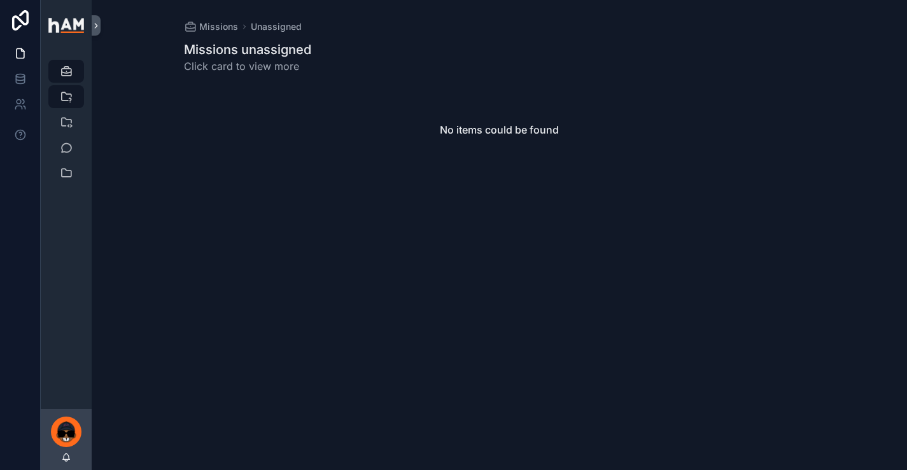  What do you see at coordinates (248, 66) in the screenshot?
I see `span: Click card to view more` at bounding box center [248, 66].